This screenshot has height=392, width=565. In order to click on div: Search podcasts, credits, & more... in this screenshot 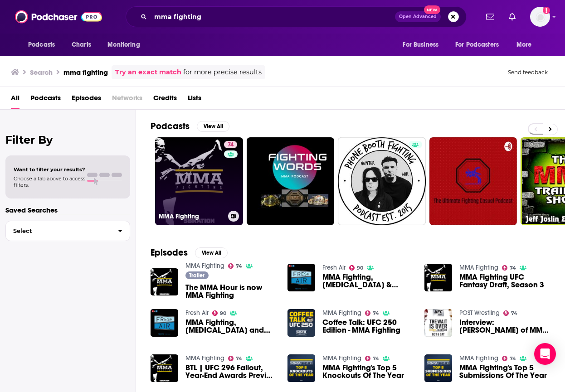, I will do `click(296, 17)`.